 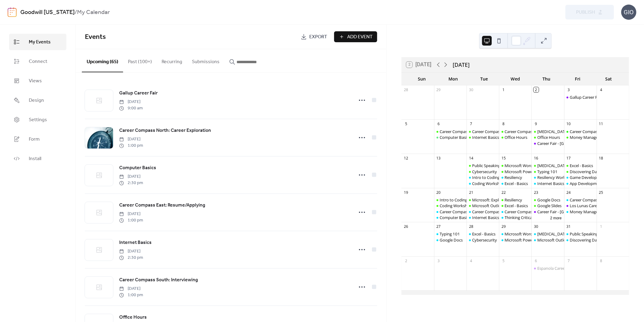 What do you see at coordinates (162, 205) in the screenshot?
I see `a: Career Compass East: Resume/Applying` at bounding box center [162, 205].